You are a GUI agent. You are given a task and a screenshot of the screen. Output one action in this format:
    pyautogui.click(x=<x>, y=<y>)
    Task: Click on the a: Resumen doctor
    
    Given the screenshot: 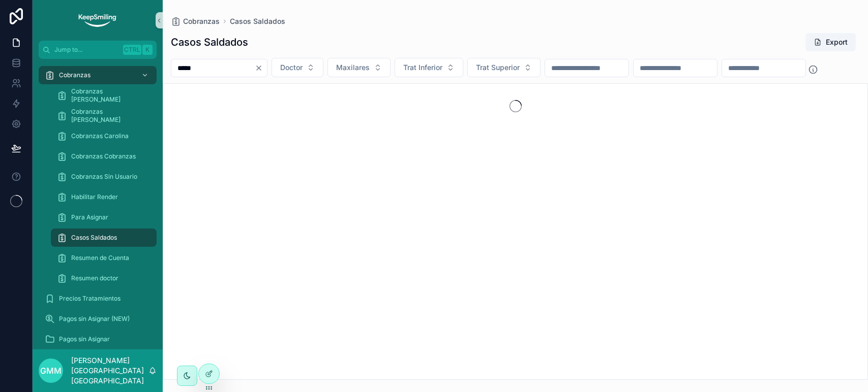 What is the action you would take?
    pyautogui.click(x=103, y=278)
    